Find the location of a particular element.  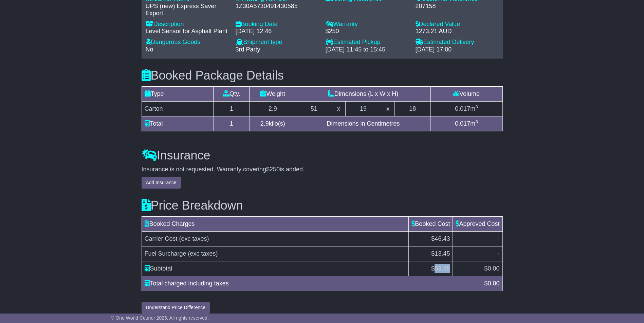

div: 1273.21 AUD is located at coordinates (457, 32).